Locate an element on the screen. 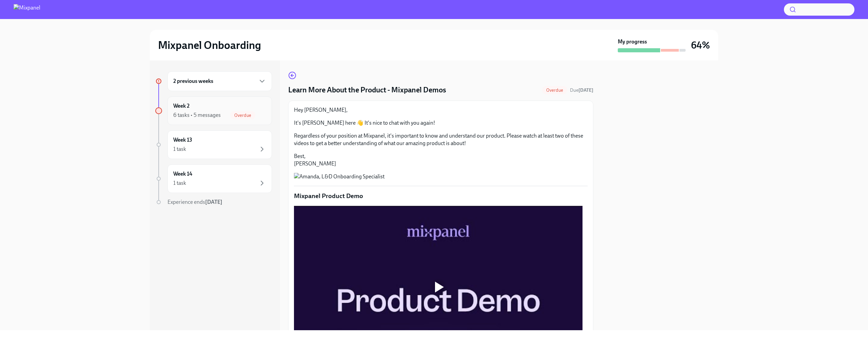  span: Due is located at coordinates (582, 90).